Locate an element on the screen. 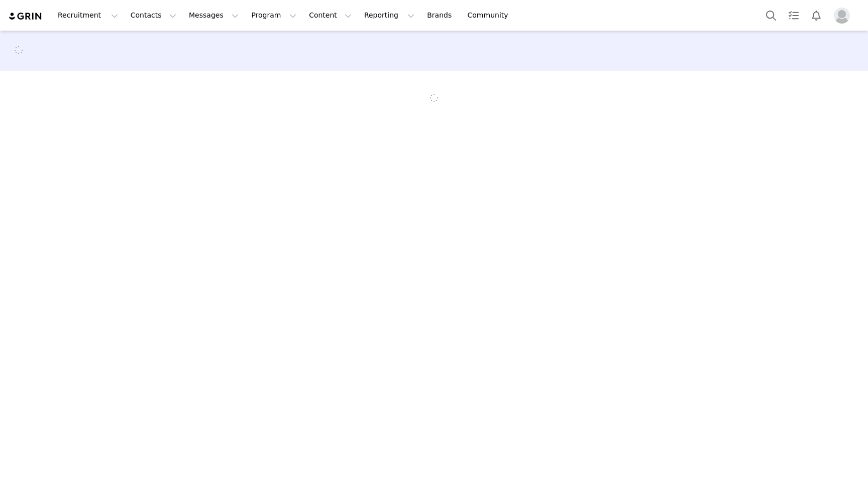  a: Tasks is located at coordinates (793, 15).